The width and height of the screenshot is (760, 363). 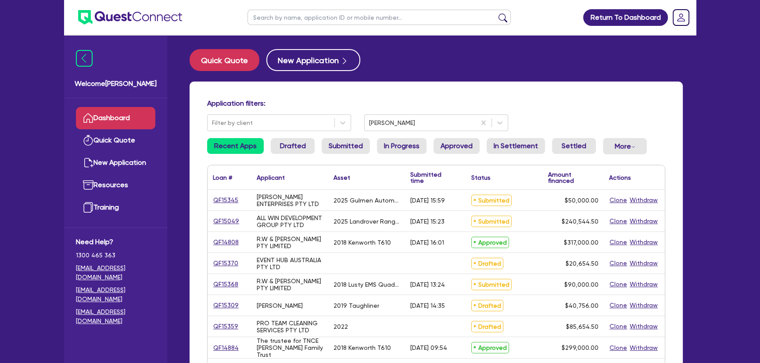 What do you see at coordinates (456, 146) in the screenshot?
I see `a: Approved` at bounding box center [456, 146].